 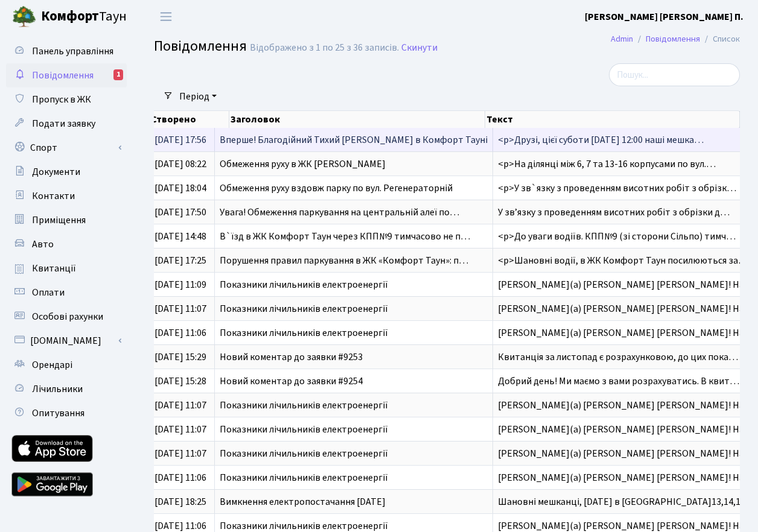 I want to click on a: Документи, so click(x=66, y=172).